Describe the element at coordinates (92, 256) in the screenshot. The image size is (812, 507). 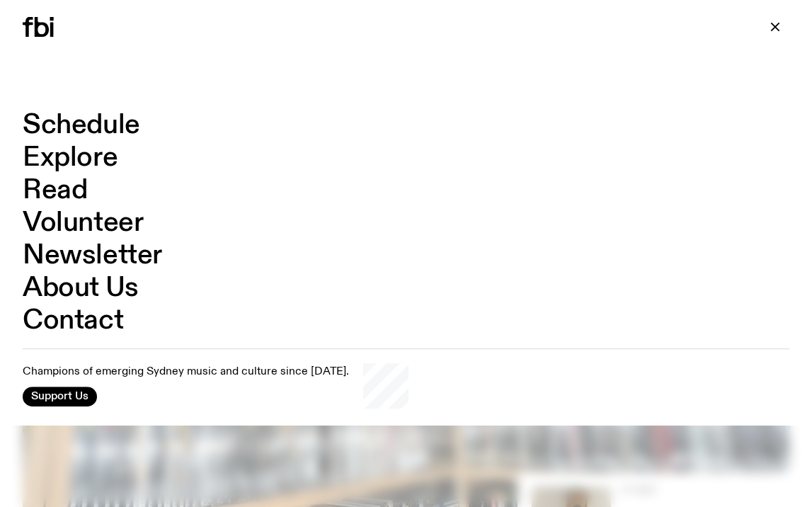
I see `a: Newsletter` at that location.